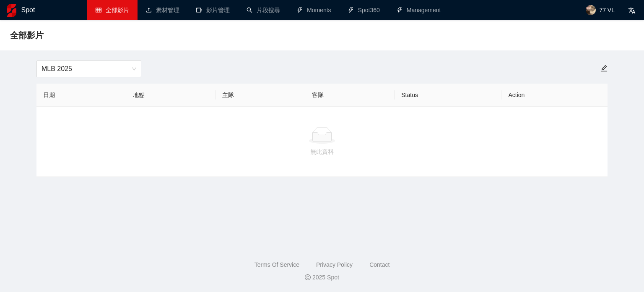 This screenshot has width=644, height=292. What do you see at coordinates (277, 265) in the screenshot?
I see `a: Terms Of Service` at bounding box center [277, 265].